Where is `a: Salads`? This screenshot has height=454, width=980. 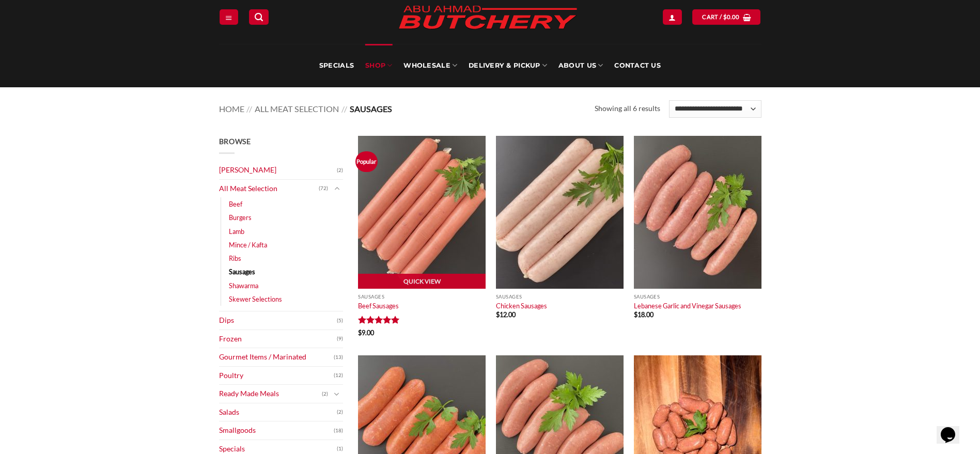 a: Salads is located at coordinates (278, 412).